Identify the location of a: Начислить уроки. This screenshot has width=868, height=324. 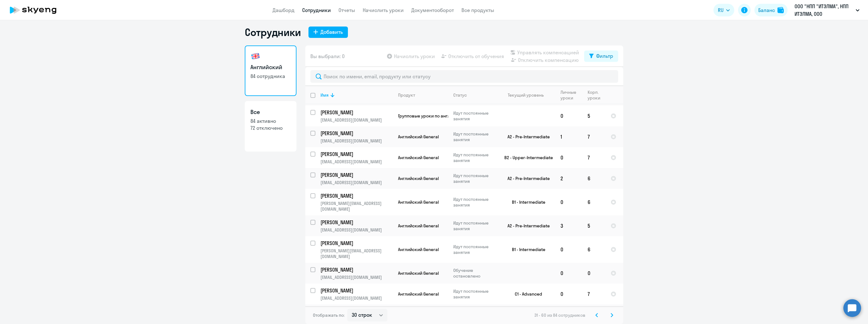
(383, 10).